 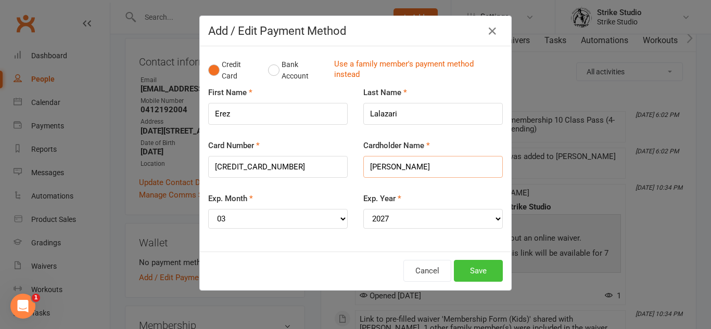 What do you see at coordinates (478, 271) in the screenshot?
I see `button: Save` at bounding box center [478, 271].